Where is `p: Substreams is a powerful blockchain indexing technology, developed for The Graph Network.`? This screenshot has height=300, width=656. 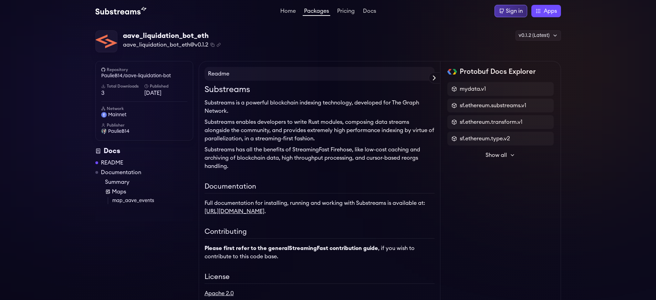 p: Substreams is a powerful blockchain indexing technology, developed for The Graph Network. is located at coordinates (320, 107).